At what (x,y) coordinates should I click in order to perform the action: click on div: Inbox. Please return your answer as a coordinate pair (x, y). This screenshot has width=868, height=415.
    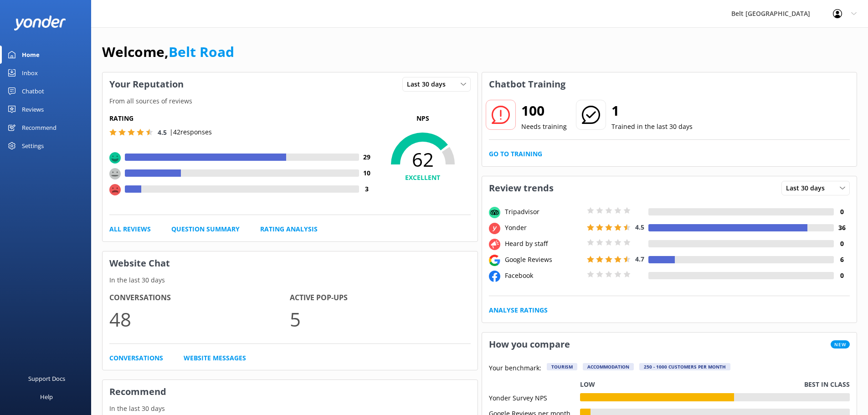
    Looking at the image, I should click on (30, 73).